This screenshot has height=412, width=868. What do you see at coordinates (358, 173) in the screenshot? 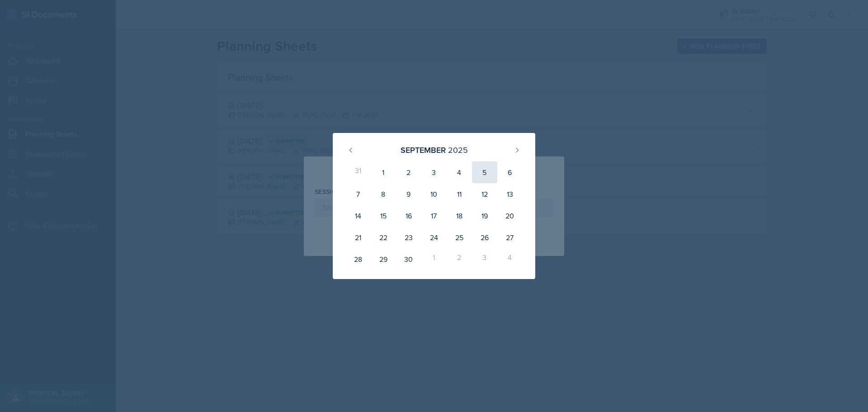
I see `div: 31` at bounding box center [358, 173].